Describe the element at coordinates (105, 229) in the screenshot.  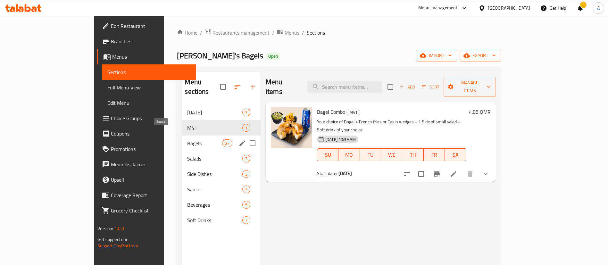
I see `span: Version:` at that location.